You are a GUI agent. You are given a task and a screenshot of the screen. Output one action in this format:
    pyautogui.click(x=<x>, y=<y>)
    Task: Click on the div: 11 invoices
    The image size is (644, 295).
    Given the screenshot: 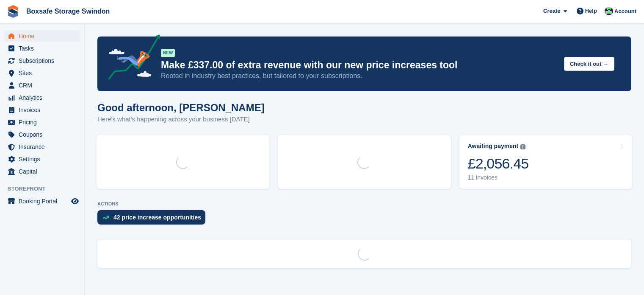 What is the action you would take?
    pyautogui.click(x=498, y=177)
    